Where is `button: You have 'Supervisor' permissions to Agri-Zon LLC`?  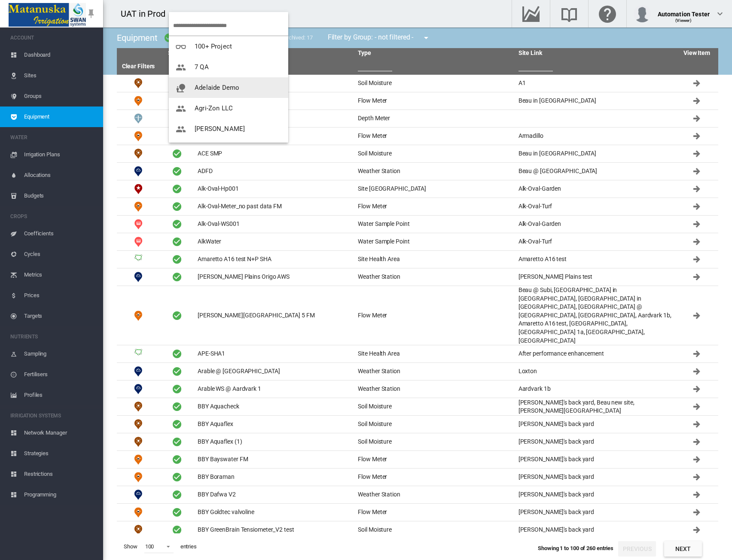 button: You have 'Supervisor' permissions to Agri-Zon LLC is located at coordinates (228, 108).